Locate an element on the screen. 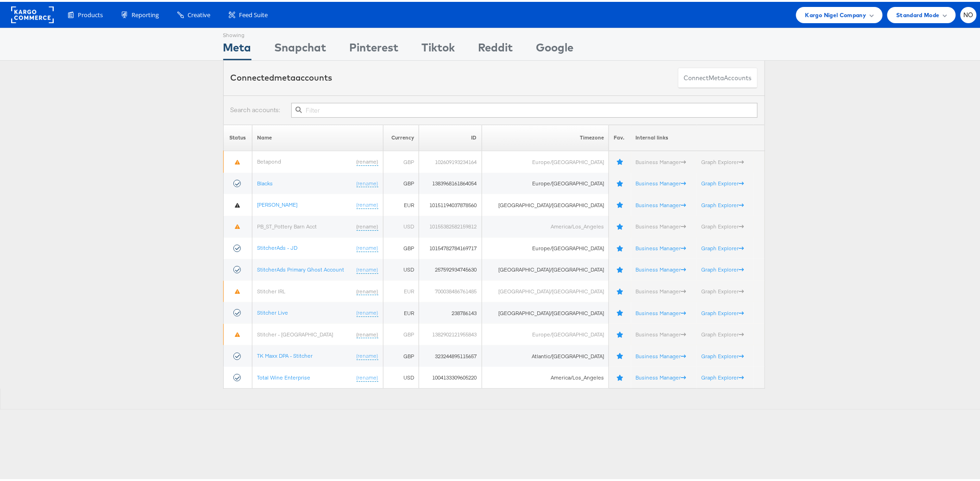 Image resolution: width=980 pixels, height=481 pixels. th: ID is located at coordinates (450, 135).